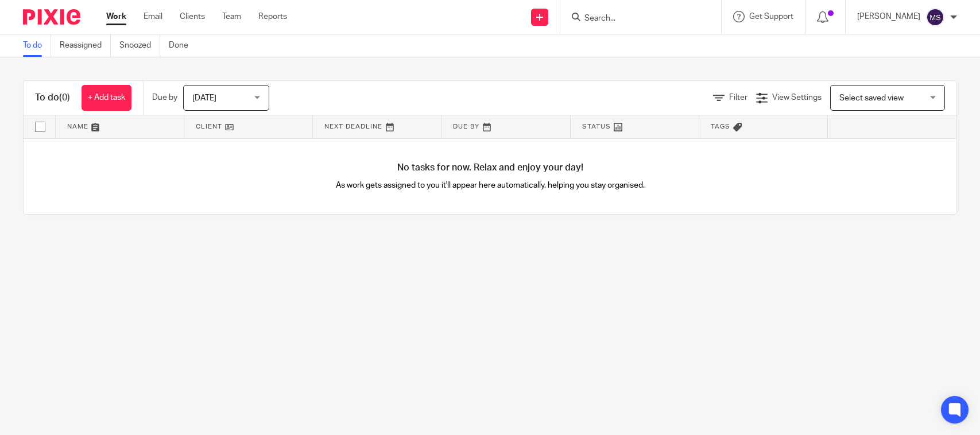 The image size is (980, 435). I want to click on span: View Settings, so click(797, 97).